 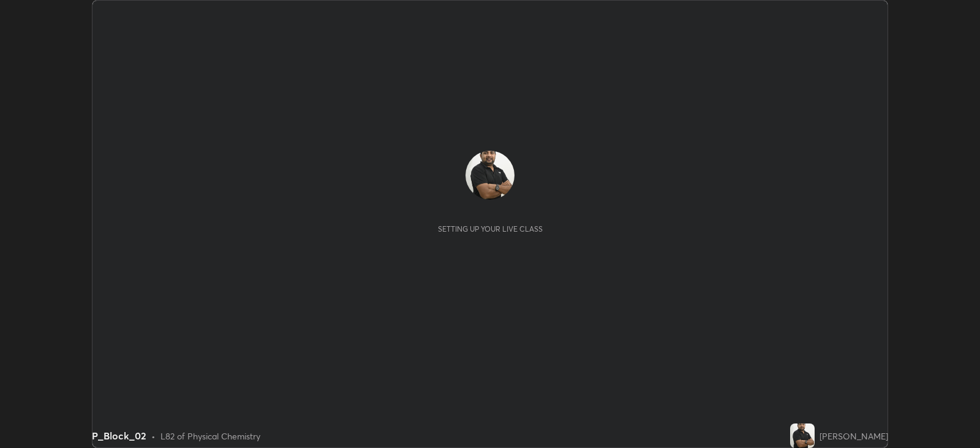 What do you see at coordinates (490, 228) in the screenshot?
I see `div: Setting up your live class` at bounding box center [490, 228].